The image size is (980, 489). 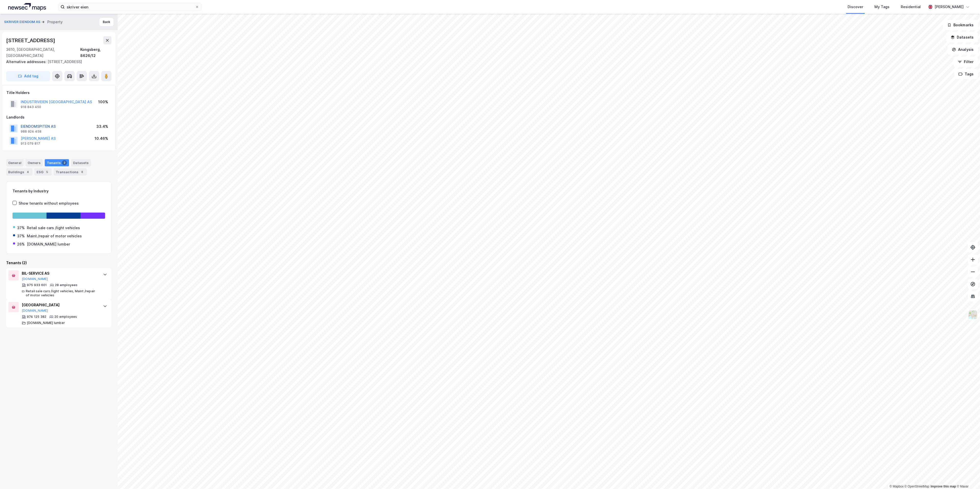 I want to click on button: Analysis, so click(x=962, y=49).